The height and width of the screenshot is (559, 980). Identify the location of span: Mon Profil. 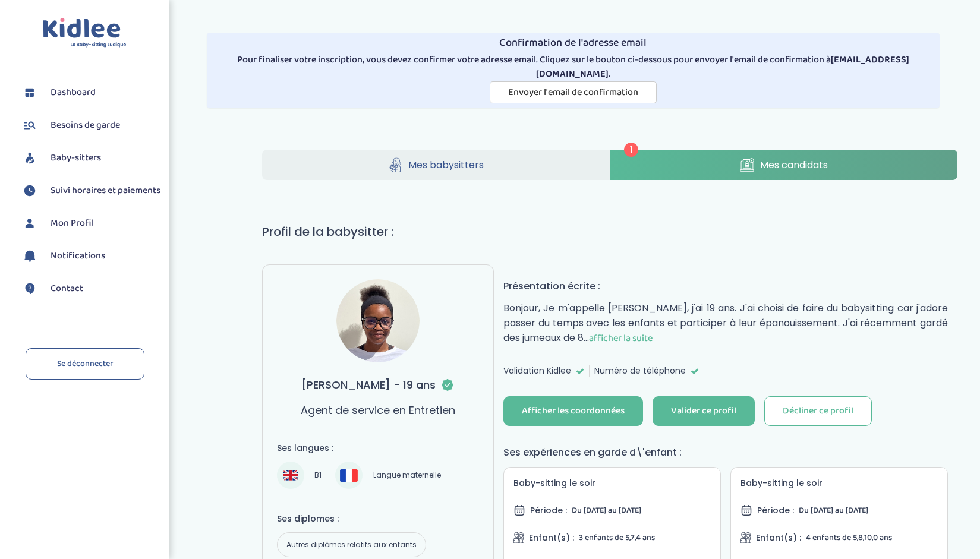
(72, 224).